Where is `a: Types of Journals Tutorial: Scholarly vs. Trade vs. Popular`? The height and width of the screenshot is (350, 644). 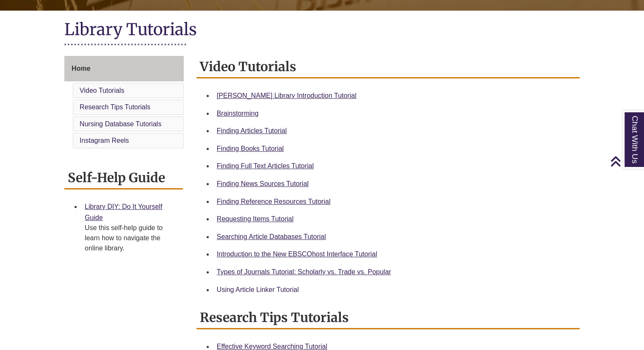
a: Types of Journals Tutorial: Scholarly vs. Trade vs. Popular is located at coordinates (304, 272).